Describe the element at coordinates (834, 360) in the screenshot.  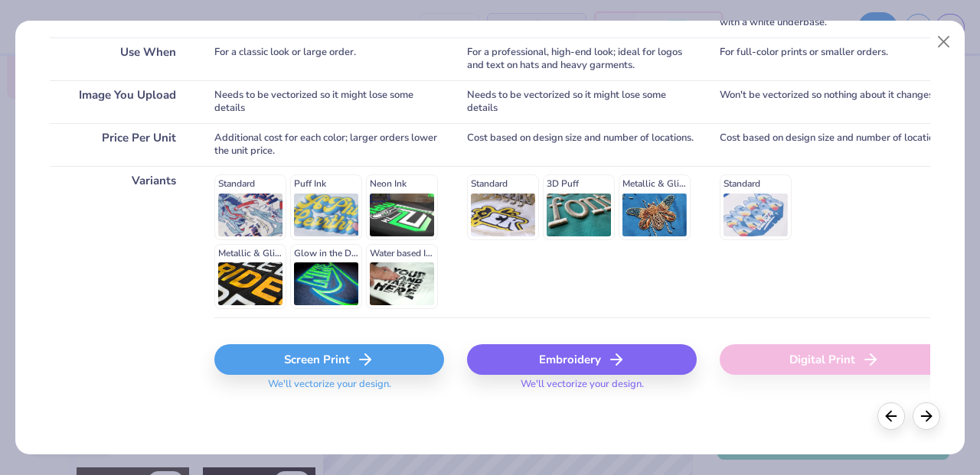
I see `div: Digital Print` at that location.